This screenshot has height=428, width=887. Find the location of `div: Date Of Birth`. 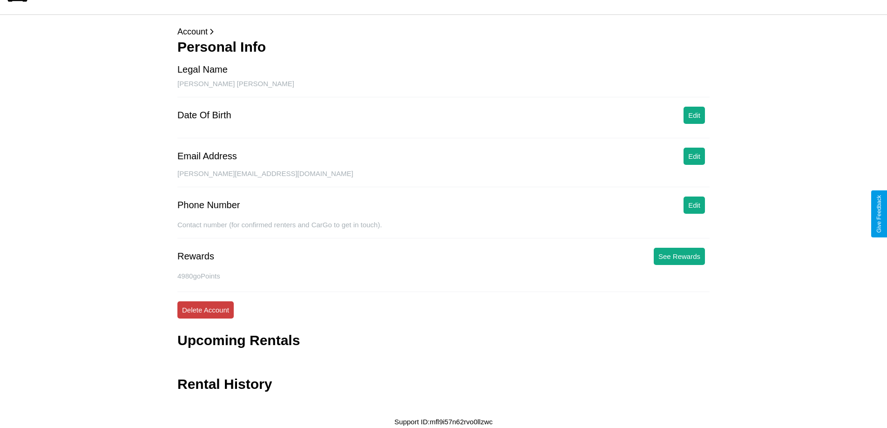

div: Date Of Birth is located at coordinates (204, 115).